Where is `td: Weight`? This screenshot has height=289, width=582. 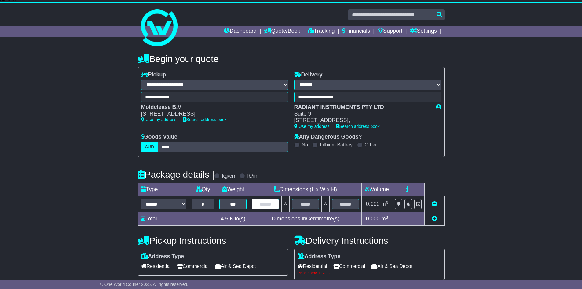 td: Weight is located at coordinates (233, 189).